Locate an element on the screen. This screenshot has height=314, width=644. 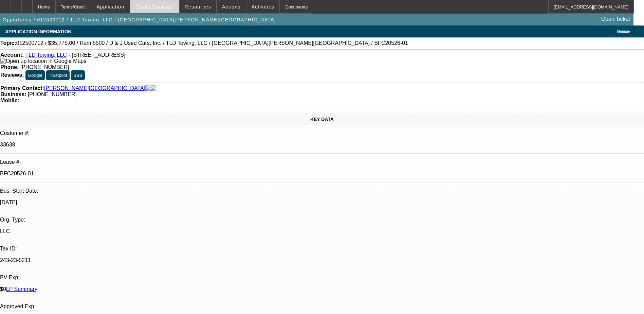
span: Application is located at coordinates (111, 7).